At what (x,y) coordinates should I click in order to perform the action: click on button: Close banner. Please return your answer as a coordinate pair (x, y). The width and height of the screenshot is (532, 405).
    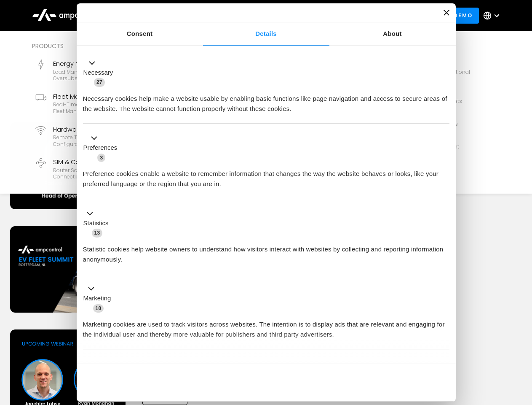
    Looking at the image, I should click on (446, 13).